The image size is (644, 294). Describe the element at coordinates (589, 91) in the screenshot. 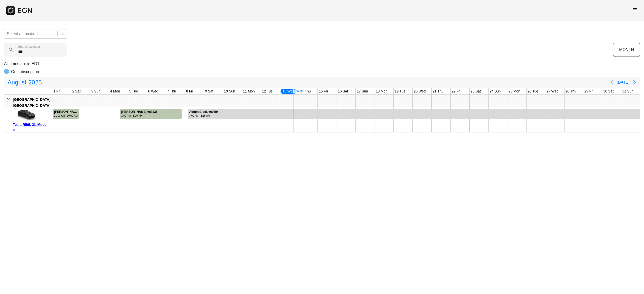

I see `div: 29 Fri` at that location.